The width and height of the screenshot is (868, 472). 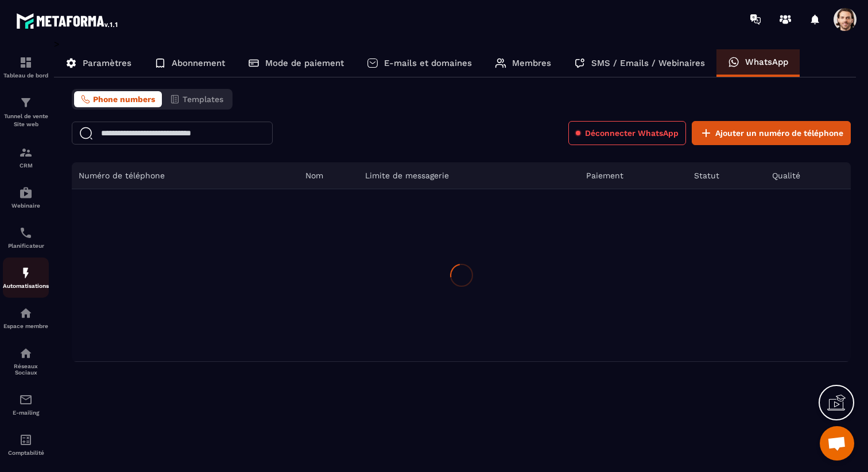 What do you see at coordinates (26, 112) in the screenshot?
I see `a: formationformationTunnel de vente Site web` at bounding box center [26, 112].